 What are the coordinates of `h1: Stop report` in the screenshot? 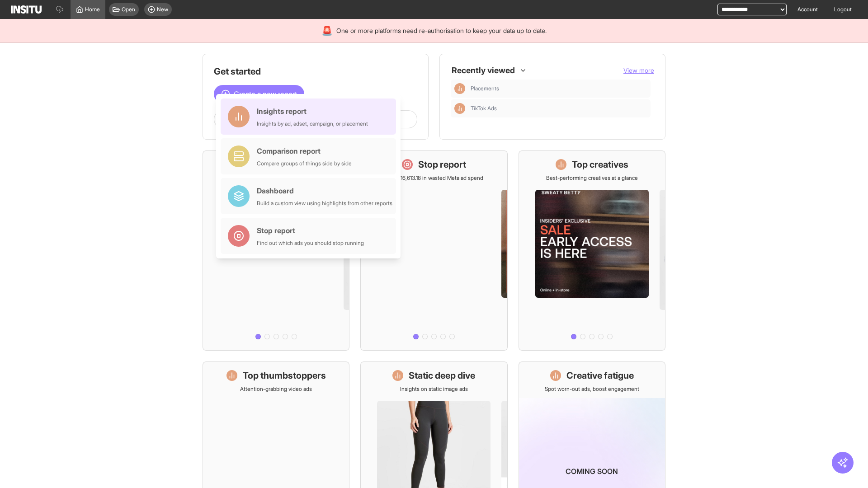 It's located at (442, 165).